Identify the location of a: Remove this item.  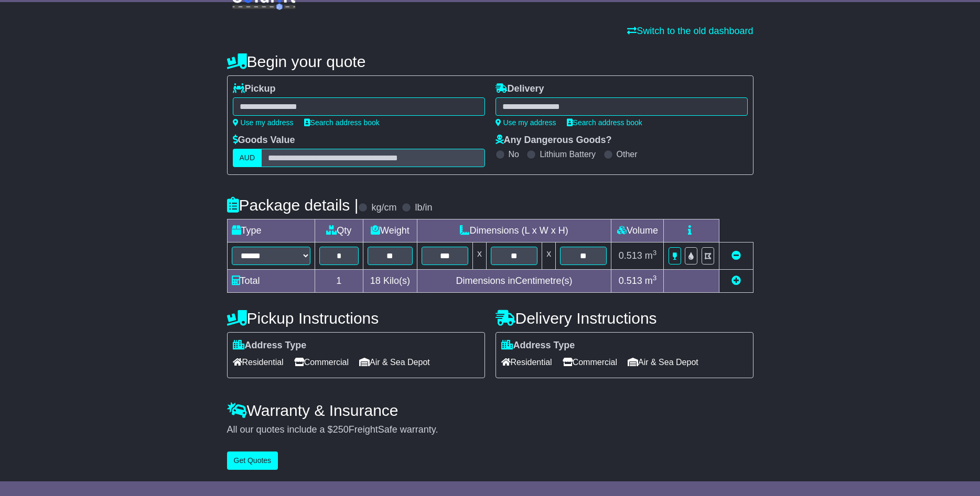
(736, 256).